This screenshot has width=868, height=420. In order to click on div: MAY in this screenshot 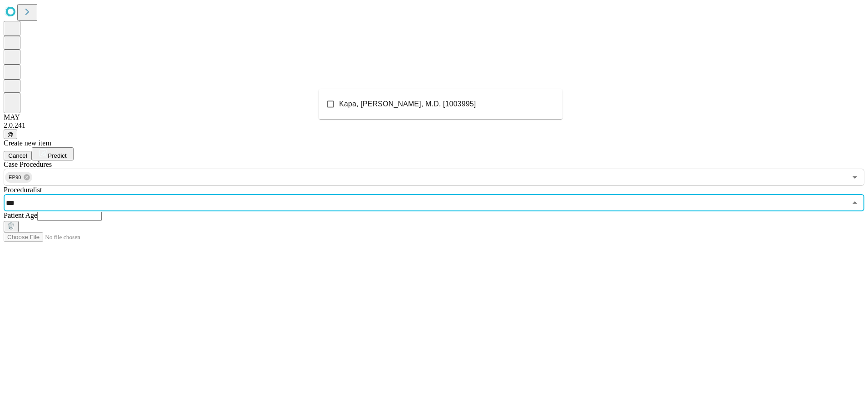, I will do `click(434, 118)`.